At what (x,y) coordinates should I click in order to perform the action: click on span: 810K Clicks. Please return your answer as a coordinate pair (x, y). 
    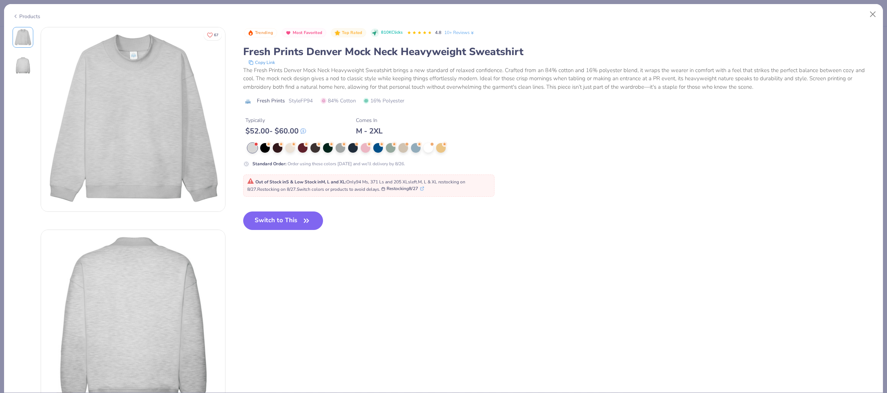
    Looking at the image, I should click on (392, 33).